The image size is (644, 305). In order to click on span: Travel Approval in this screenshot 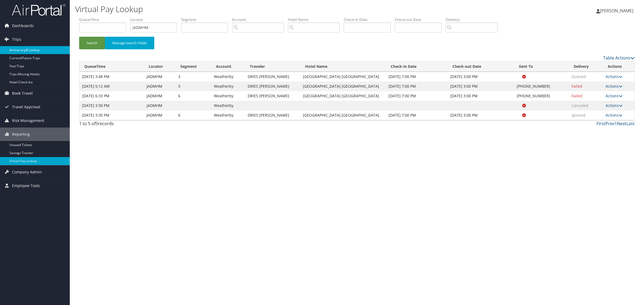, I will do `click(26, 107)`.